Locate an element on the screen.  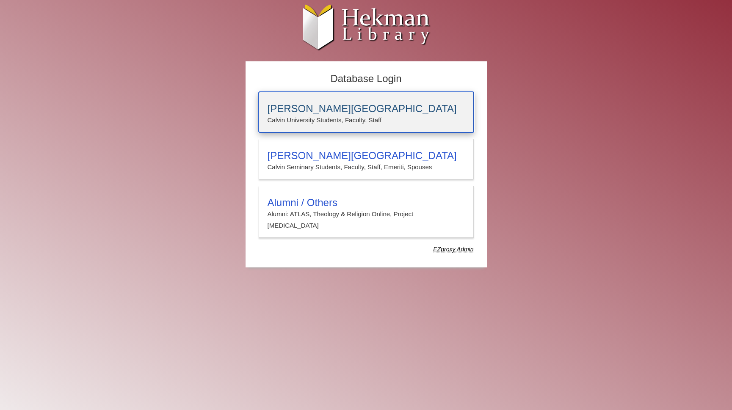
dfn: Use Alumni login is located at coordinates (453, 249).